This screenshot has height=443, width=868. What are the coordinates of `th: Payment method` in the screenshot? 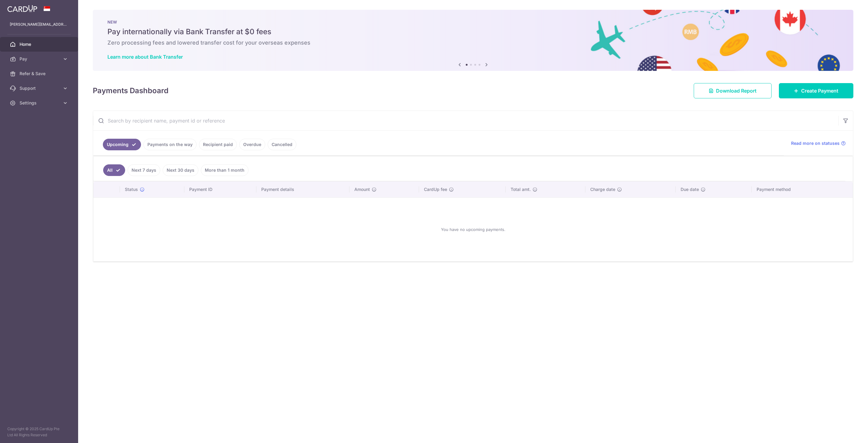 It's located at (802, 190).